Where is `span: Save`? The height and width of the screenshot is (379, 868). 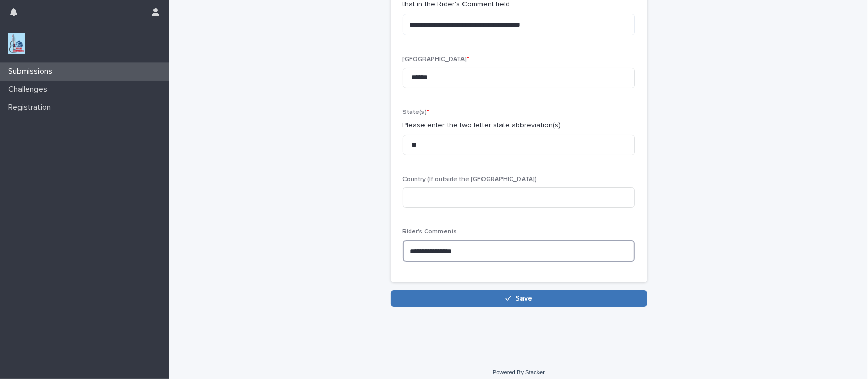
span: Save is located at coordinates (524, 299).